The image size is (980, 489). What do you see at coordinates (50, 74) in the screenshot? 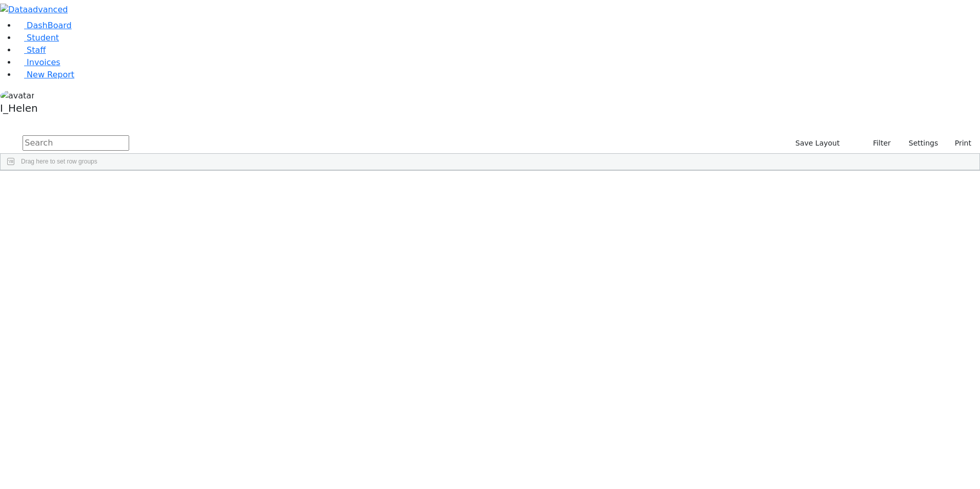
I see `span: New Report` at bounding box center [50, 74].